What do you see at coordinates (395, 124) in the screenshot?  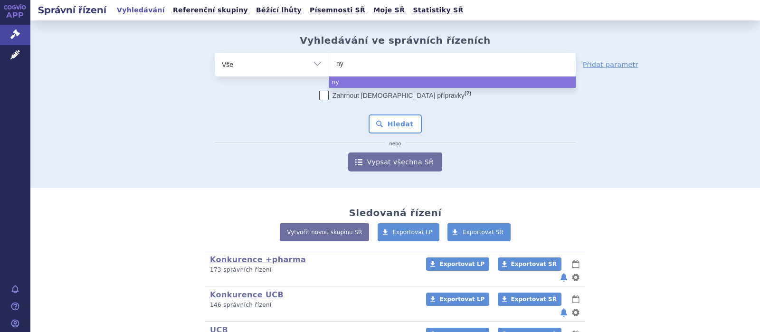 I see `button: Hledat` at bounding box center [395, 124].